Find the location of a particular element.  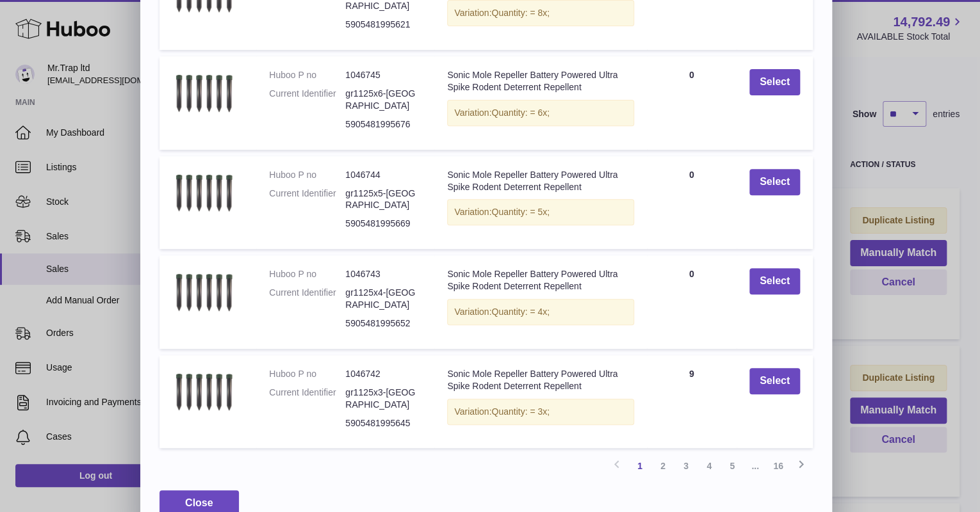

a: 16 is located at coordinates (778, 466).